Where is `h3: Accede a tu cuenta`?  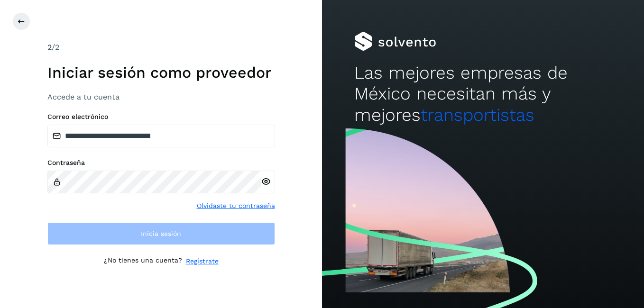 h3: Accede a tu cuenta is located at coordinates (161, 97).